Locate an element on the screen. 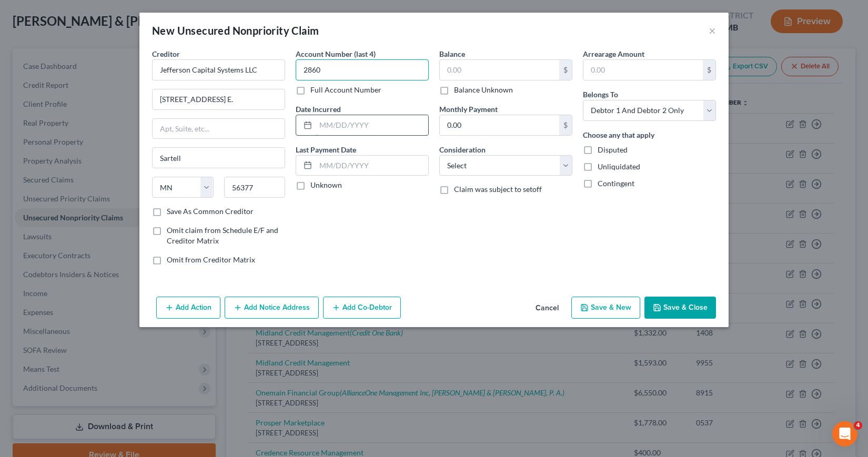 The image size is (868, 457). input: XXXX is located at coordinates (362, 70).